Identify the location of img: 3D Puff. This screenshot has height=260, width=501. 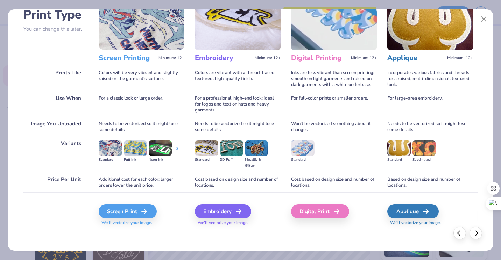
(232, 148).